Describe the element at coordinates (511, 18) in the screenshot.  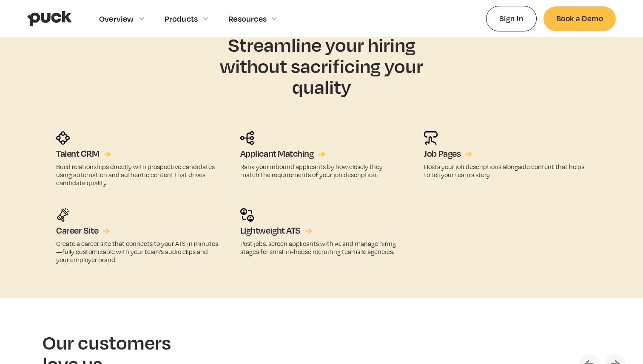
I see `a: Sign In` at that location.